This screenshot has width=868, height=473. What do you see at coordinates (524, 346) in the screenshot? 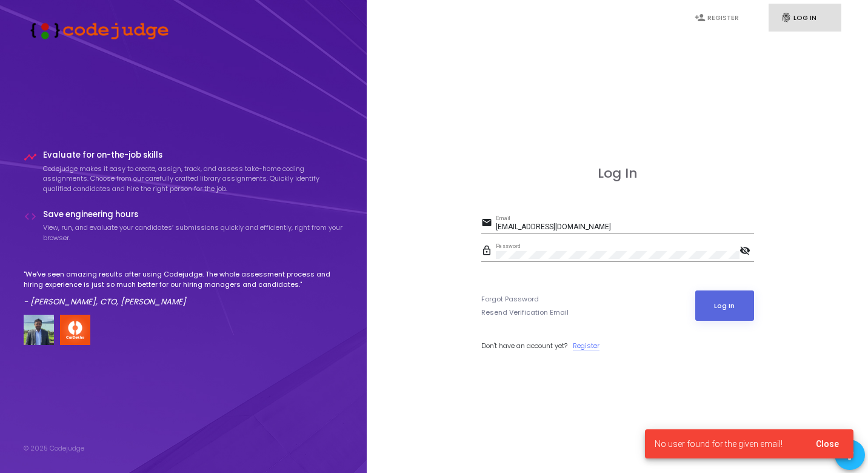
I see `span: Don't have an account yet?` at bounding box center [524, 346].